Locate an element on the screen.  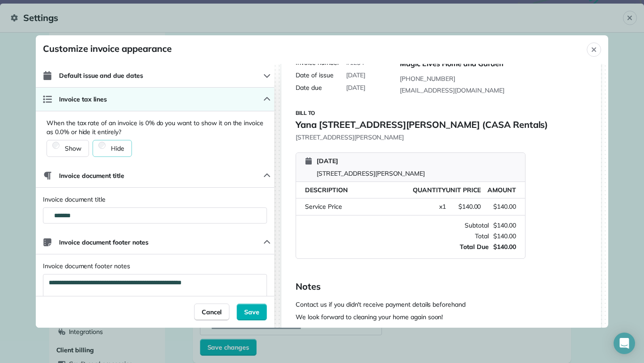
span: Invoice tax lines is located at coordinates (83, 99).